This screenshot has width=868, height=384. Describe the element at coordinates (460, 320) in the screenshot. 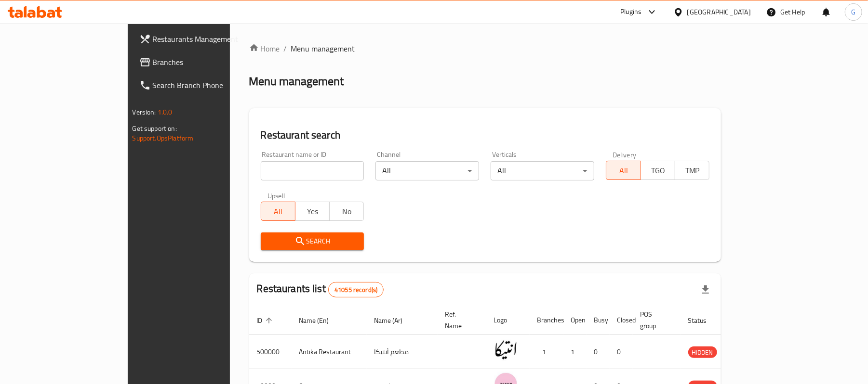

I see `span: Ref. Name` at that location.